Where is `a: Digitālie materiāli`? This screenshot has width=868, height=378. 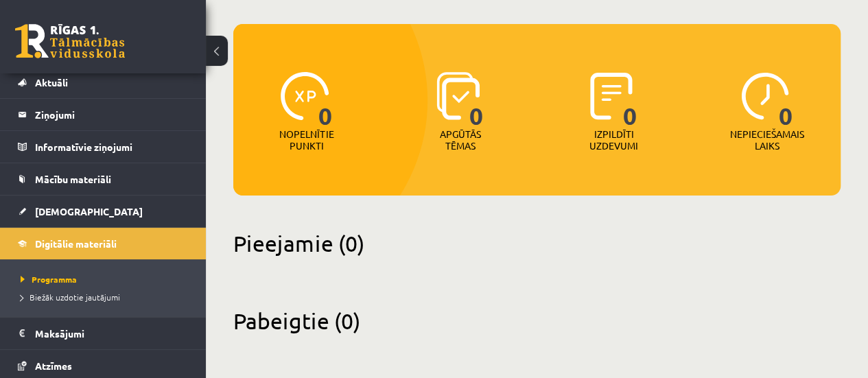
a: Digitālie materiāli is located at coordinates (103, 243).